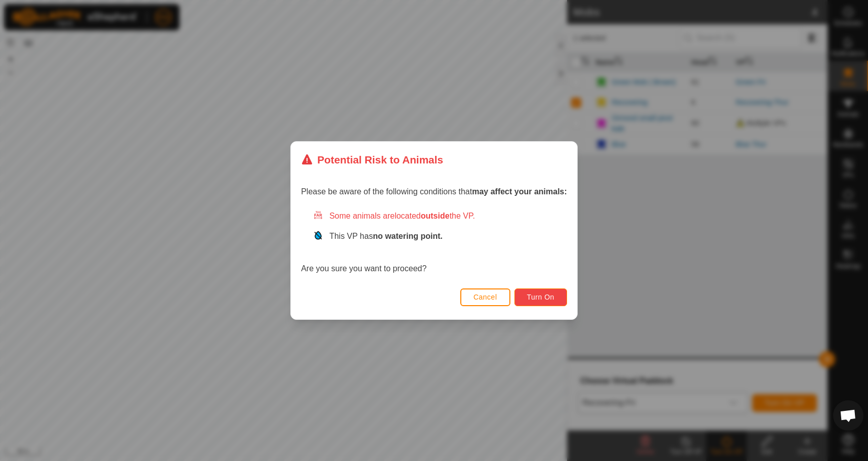 This screenshot has height=461, width=868. What do you see at coordinates (408, 236) in the screenshot?
I see `strong: no watering point.` at bounding box center [408, 236].